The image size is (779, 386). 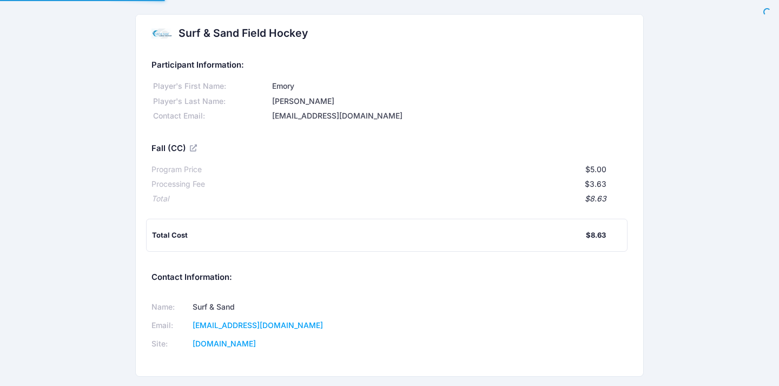 I want to click on div: $3.63, so click(x=406, y=184).